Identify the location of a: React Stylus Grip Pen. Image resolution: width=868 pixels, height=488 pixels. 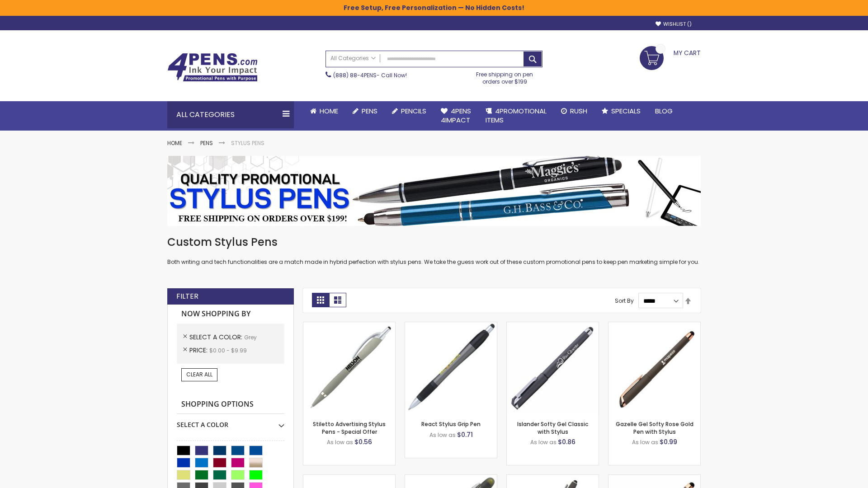
(451, 424).